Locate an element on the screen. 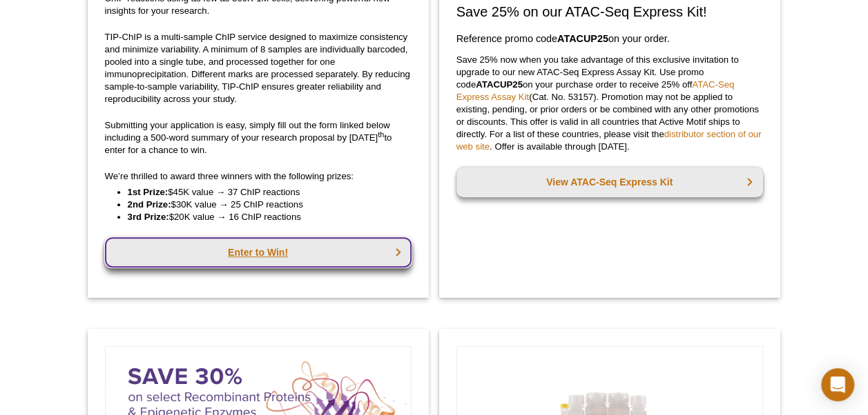 Image resolution: width=868 pixels, height=415 pixels. p: We’re thrilled to award three winners with the following prizes: is located at coordinates (258, 177).